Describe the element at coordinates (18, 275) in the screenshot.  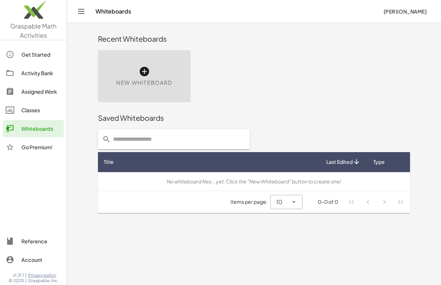
I see `span: v1.31.1` at that location.